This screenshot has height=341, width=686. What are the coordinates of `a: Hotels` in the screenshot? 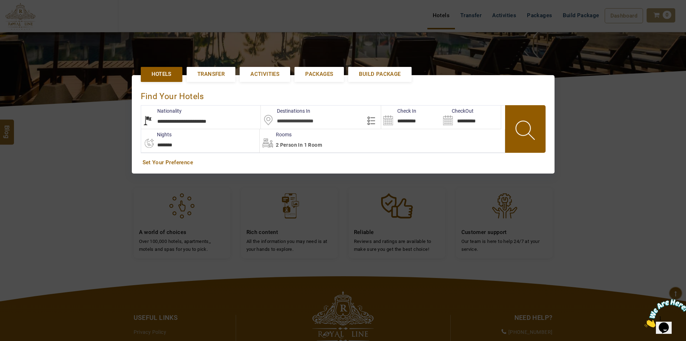 It's located at (162, 74).